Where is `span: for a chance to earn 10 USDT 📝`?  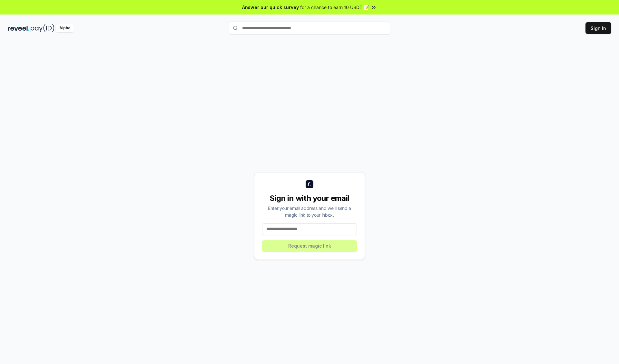
span: for a chance to earn 10 USDT 📝 is located at coordinates (334, 7).